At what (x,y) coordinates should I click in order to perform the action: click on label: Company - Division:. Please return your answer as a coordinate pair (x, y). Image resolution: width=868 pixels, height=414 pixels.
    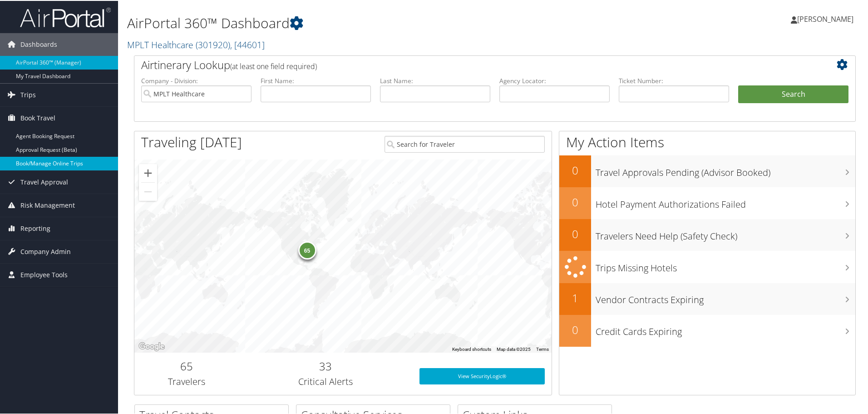
    Looking at the image, I should click on (196, 80).